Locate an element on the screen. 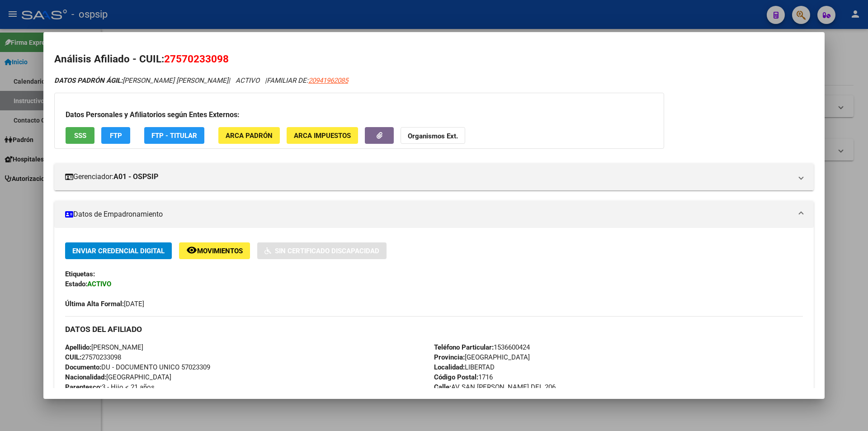  mat-expansion-panel-header: Datos de Empadronamiento is located at coordinates (434, 215).